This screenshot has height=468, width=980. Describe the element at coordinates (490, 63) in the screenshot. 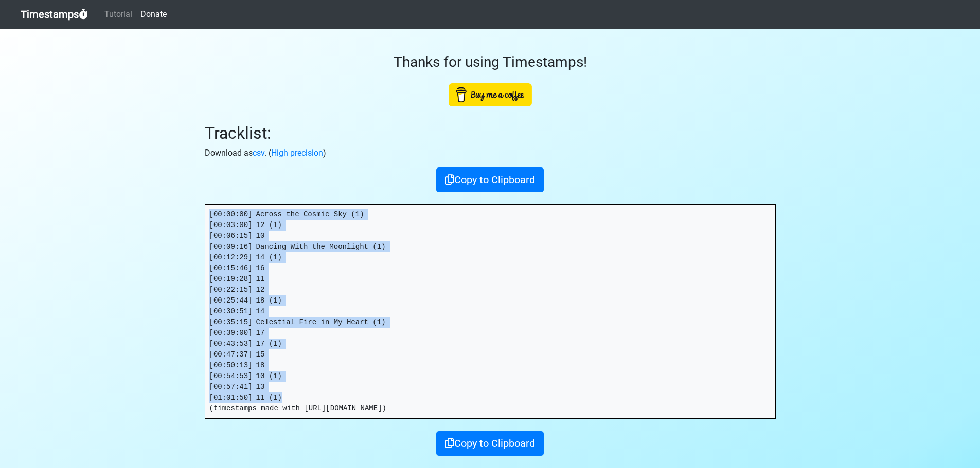

I see `h3: Thanks for using Timestamps!` at that location.